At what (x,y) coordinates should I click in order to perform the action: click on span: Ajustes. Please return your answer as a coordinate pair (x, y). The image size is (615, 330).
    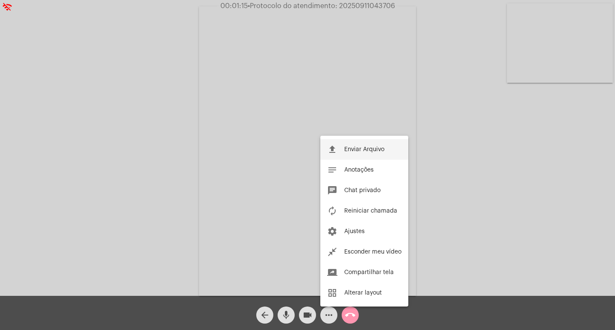
    Looking at the image, I should click on (355, 232).